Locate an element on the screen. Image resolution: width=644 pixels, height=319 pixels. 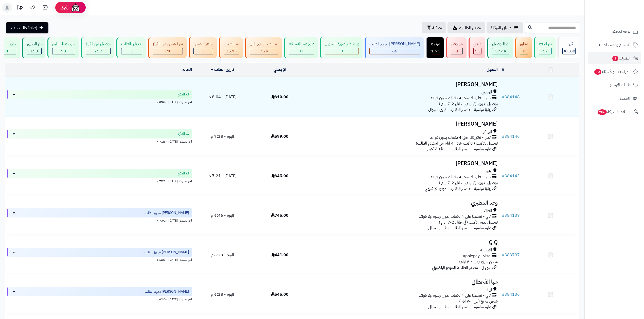
div: 57 is located at coordinates (545, 51).